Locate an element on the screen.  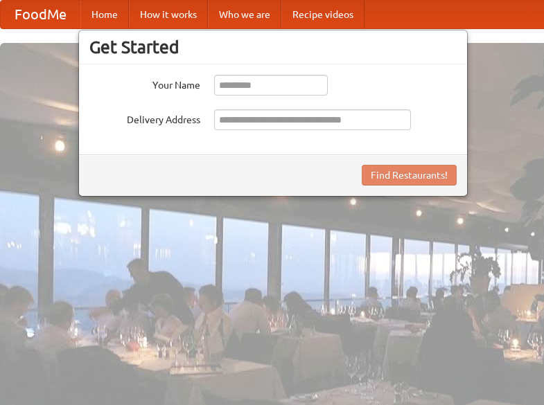
button: Find Restaurants! is located at coordinates (409, 175).